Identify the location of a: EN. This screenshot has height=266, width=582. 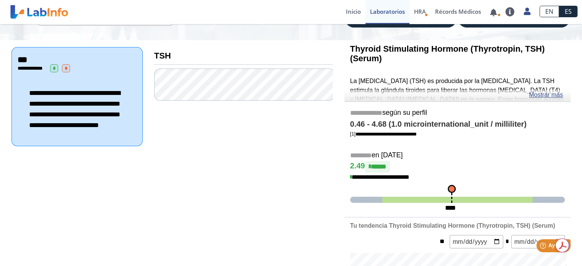
(549, 11).